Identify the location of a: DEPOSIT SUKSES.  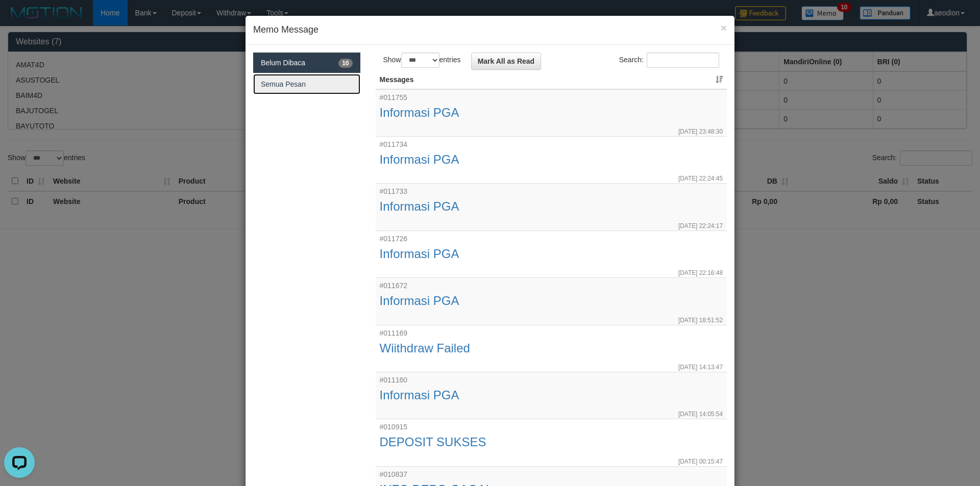
(551, 442).